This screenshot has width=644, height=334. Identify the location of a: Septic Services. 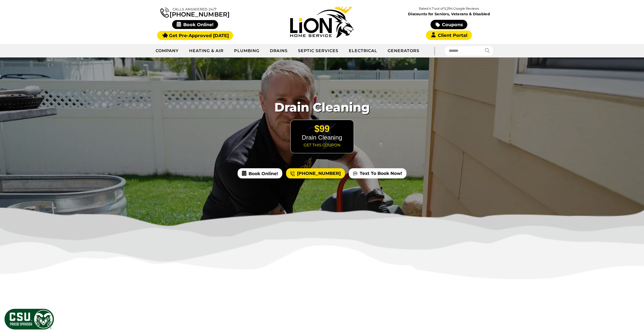
(318, 50).